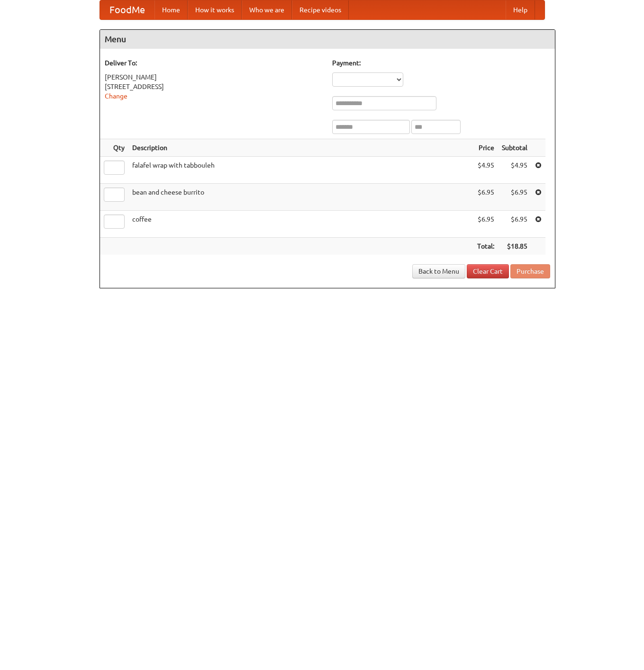  What do you see at coordinates (327, 39) in the screenshot?
I see `h4: Menu` at bounding box center [327, 39].